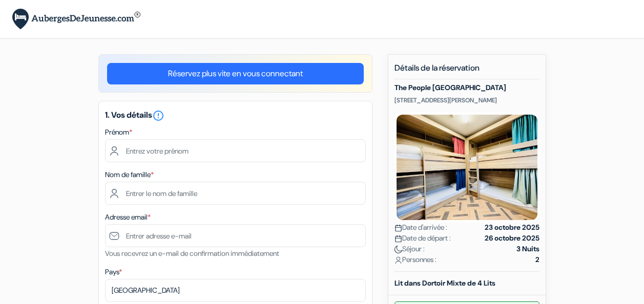 Image resolution: width=644 pixels, height=304 pixels. I want to click on a: error_outline, so click(158, 115).